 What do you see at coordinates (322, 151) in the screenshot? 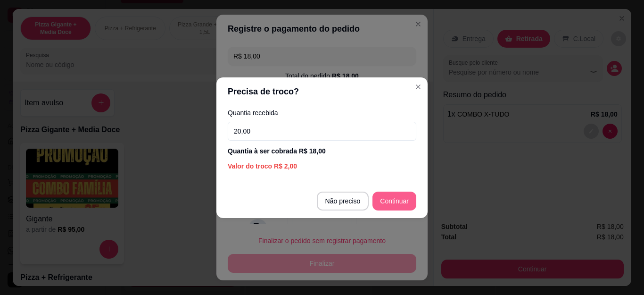
I see `div: Quantia à ser cobrada R$ 18,00` at bounding box center [322, 151].